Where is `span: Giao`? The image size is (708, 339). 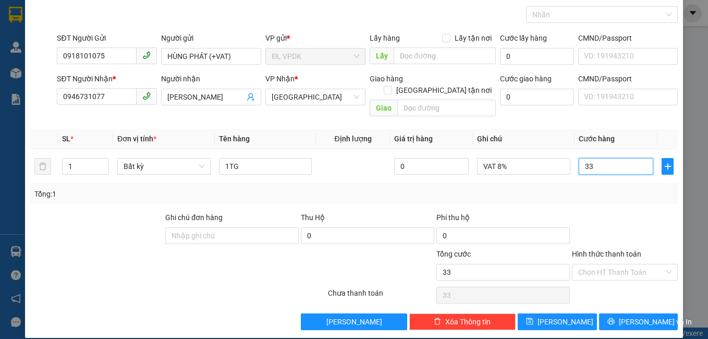 span: Giao is located at coordinates (383, 108).